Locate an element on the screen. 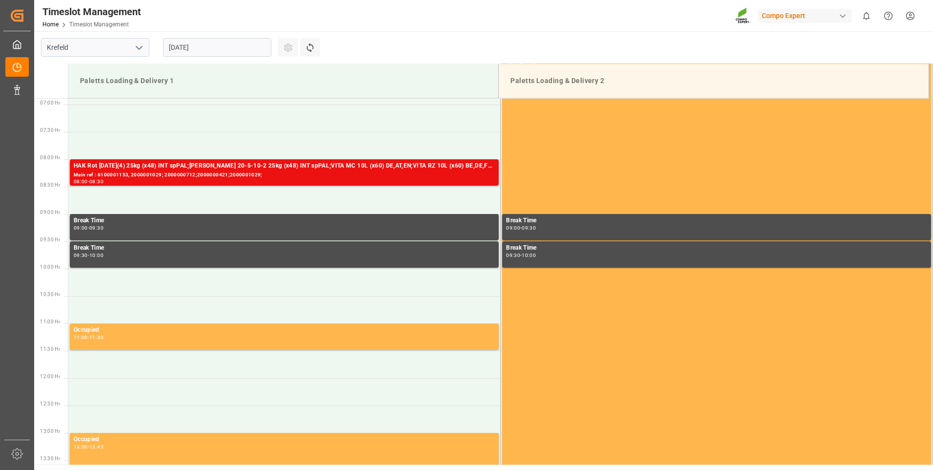 This screenshot has width=933, height=470. div: 11:30 is located at coordinates (96, 337).